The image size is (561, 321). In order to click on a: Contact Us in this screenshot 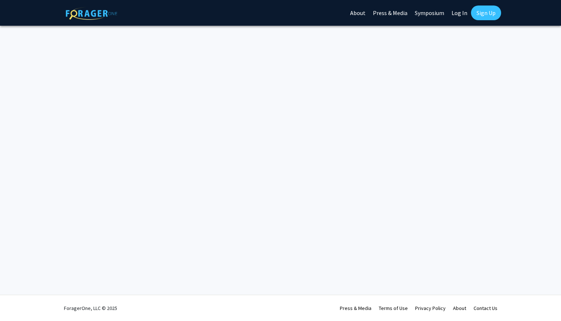, I will do `click(485, 308)`.